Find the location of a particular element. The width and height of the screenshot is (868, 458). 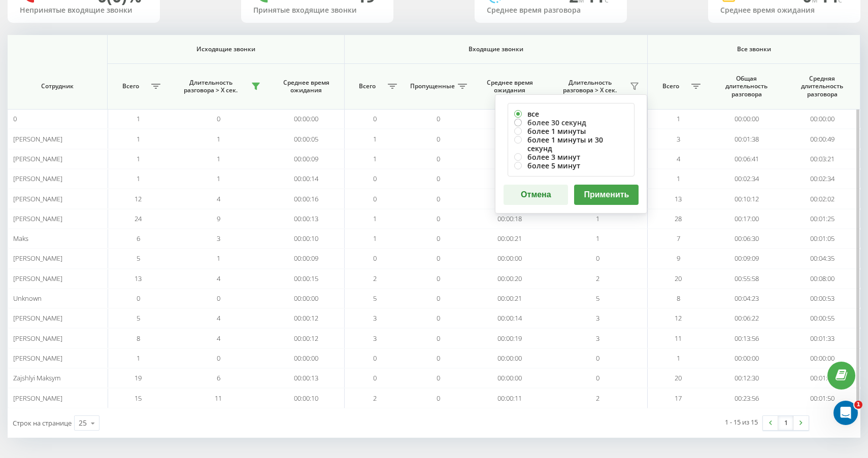

span: Общая длительность разговора is located at coordinates (746, 86).